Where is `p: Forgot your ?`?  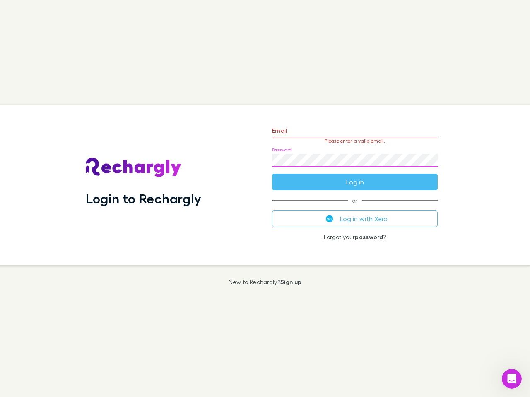
p: Forgot your ? is located at coordinates (355, 237).